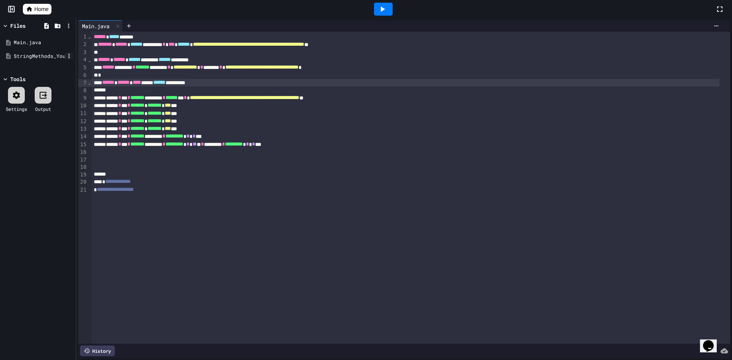 The height and width of the screenshot is (360, 732). I want to click on div: 6, so click(83, 76).